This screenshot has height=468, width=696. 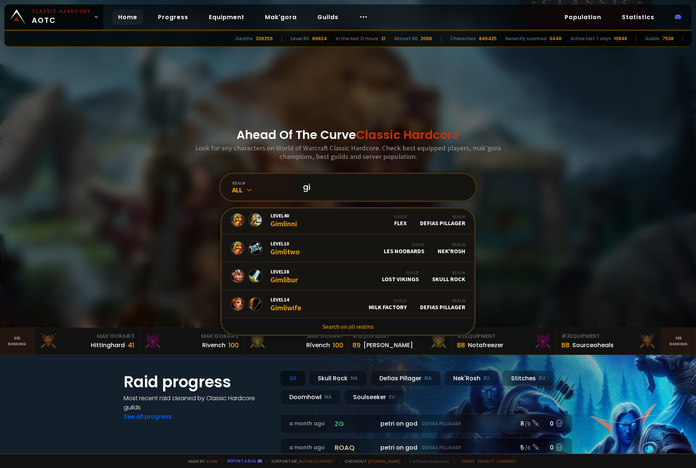 I want to click on a: #2Equipment88Notafreezer, so click(x=504, y=342).